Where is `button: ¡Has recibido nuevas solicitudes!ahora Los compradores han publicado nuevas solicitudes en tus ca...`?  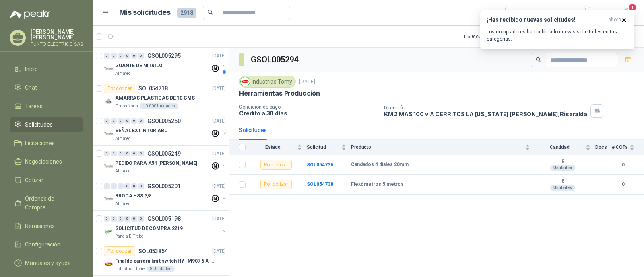 button: ¡Has recibido nuevas solicitudes!ahora Los compradores han publicado nuevas solicitudes en tus ca... is located at coordinates (557, 29).